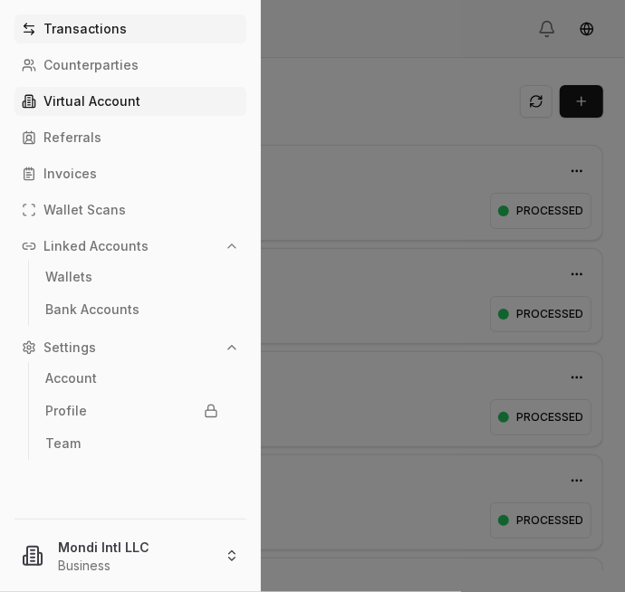 This screenshot has width=625, height=592. Describe the element at coordinates (96, 246) in the screenshot. I see `p: Linked Accounts` at that location.